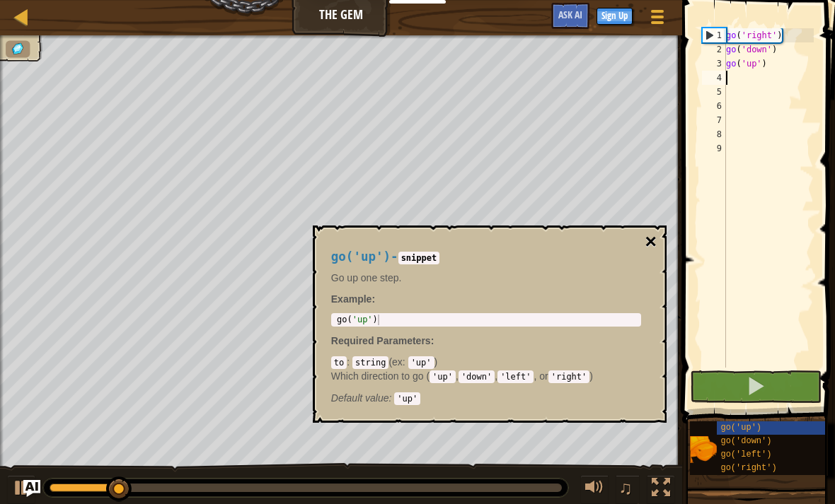  I want to click on div: 3, so click(713, 64).